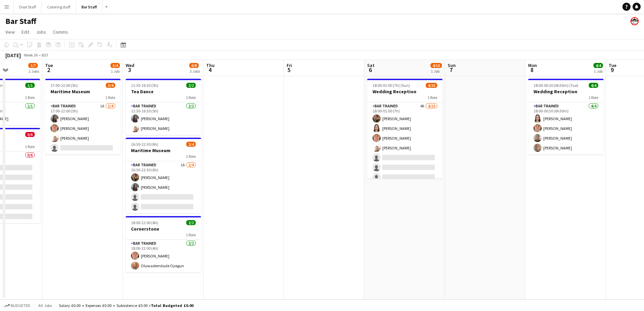 Image resolution: width=644 pixels, height=311 pixels. I want to click on span: Jobs, so click(41, 32).